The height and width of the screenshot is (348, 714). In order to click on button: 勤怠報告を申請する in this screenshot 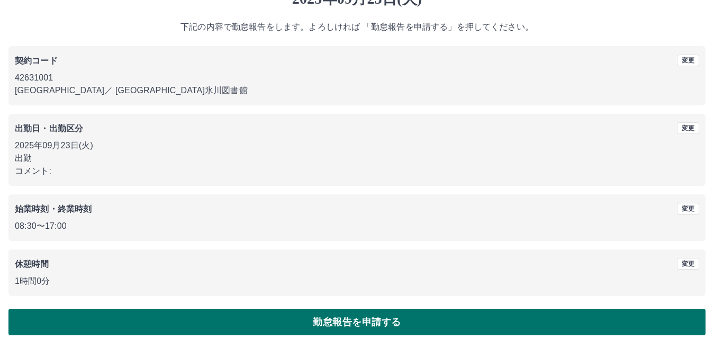, I will do `click(357, 322)`.